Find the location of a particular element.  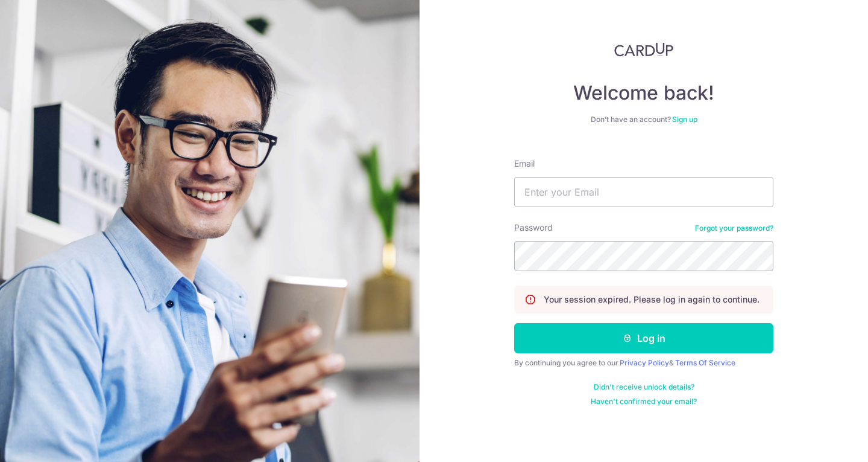

a: Haven't confirmed your email? is located at coordinates (644, 401).